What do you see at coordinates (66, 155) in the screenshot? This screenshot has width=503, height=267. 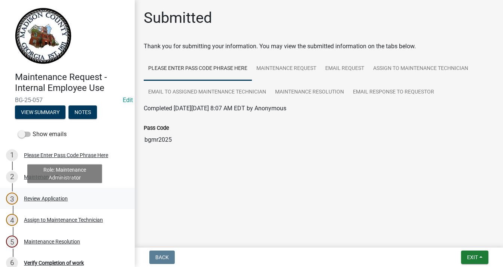 I see `div: Please Enter Pass Code Phrase Here` at bounding box center [66, 155].